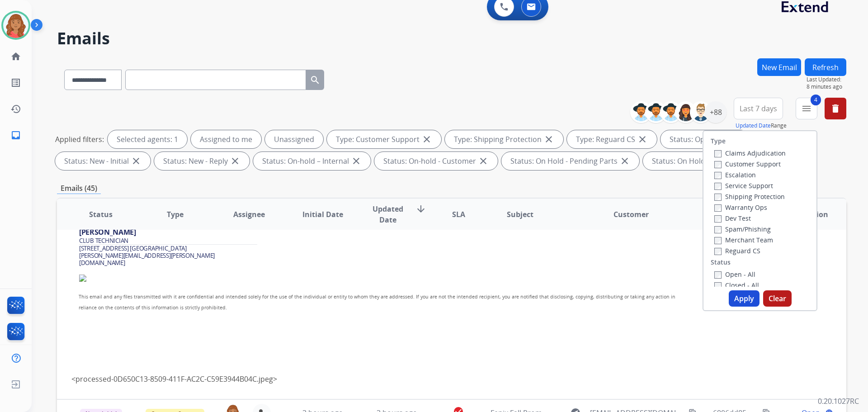 The height and width of the screenshot is (412, 868). I want to click on mat-icon: home, so click(16, 56).